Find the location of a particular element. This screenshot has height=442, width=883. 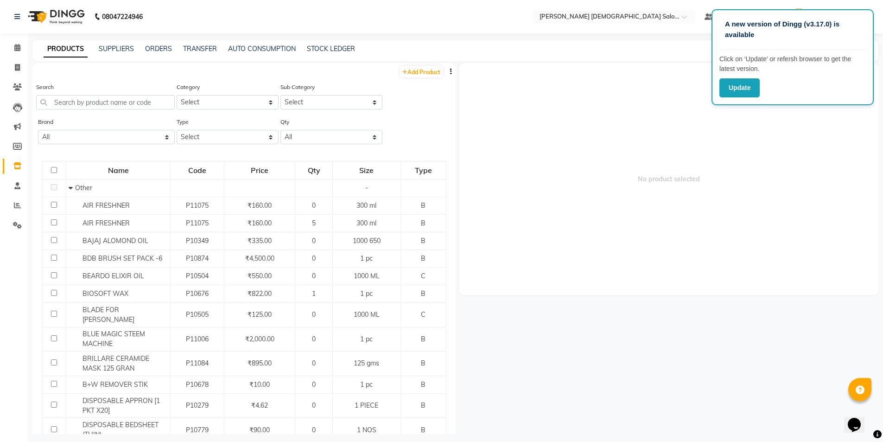

a: PRODUCTS is located at coordinates (65, 49).